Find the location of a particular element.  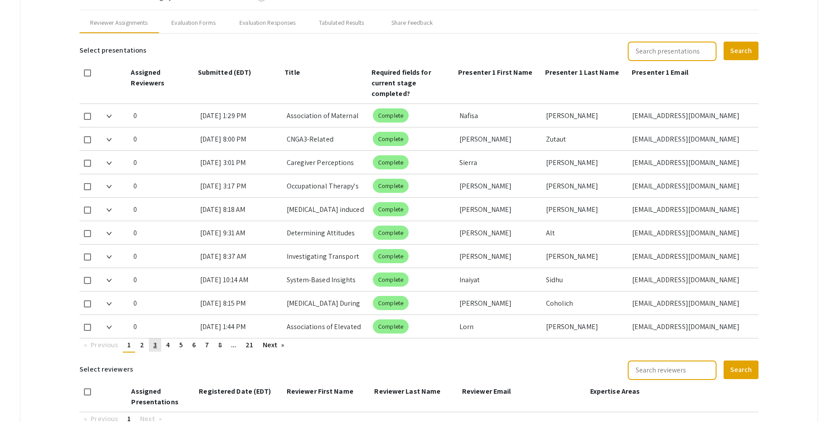

div: Caregiver Perceptions of&nbsp;GoBabyGo&nbsp;Cars: A Qualitative Study with Photo Elicitation is located at coordinates (327, 162).